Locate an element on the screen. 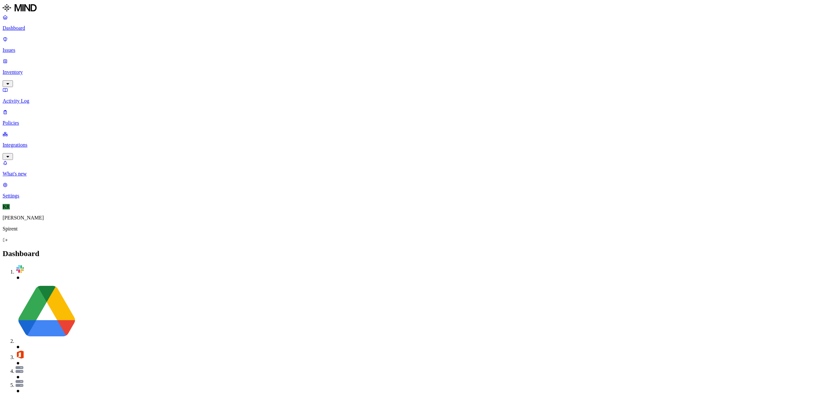 The width and height of the screenshot is (830, 393). p: Spirent is located at coordinates (415, 229).